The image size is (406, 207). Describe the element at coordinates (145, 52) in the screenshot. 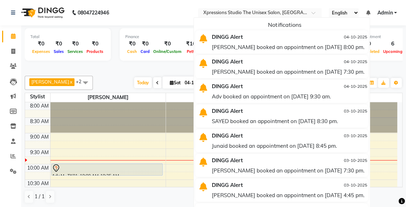

I see `span: Card` at that location.